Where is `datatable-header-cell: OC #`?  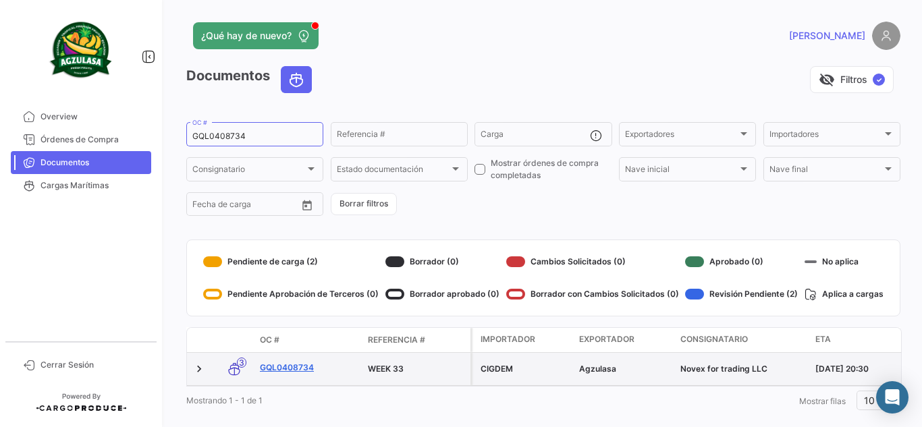
datatable-header-cell: OC # is located at coordinates (308, 340).